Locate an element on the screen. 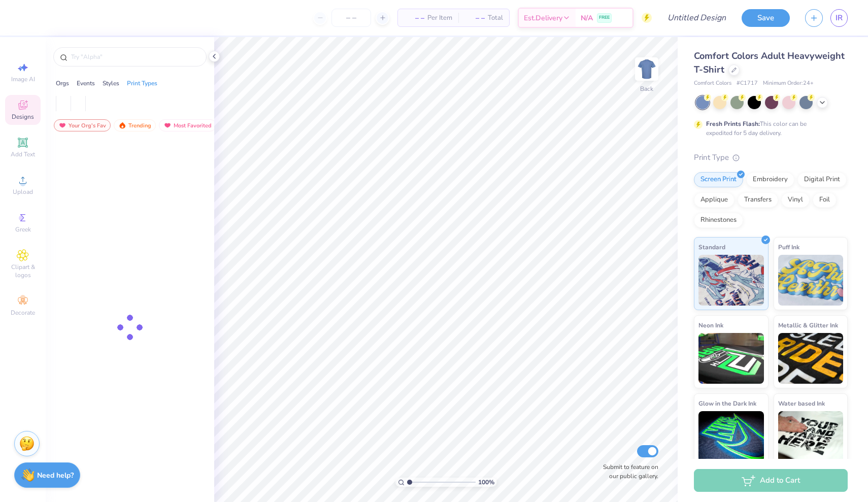  span: Standard is located at coordinates (712, 246).